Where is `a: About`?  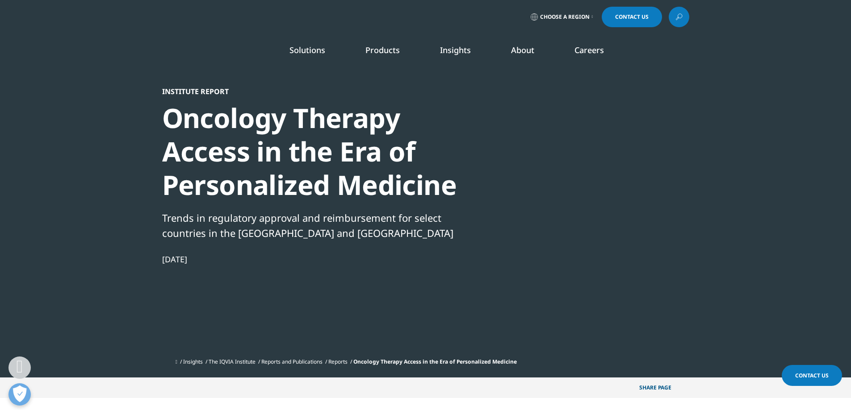
a: About is located at coordinates (522, 50).